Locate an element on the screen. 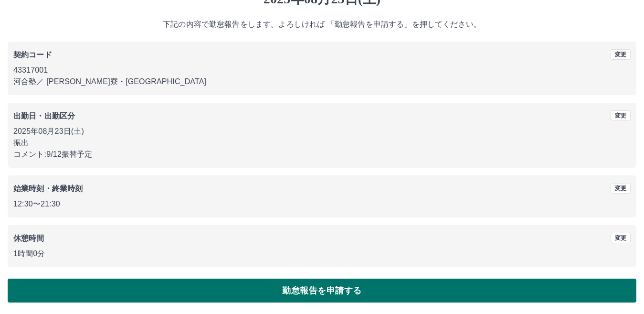 This screenshot has height=314, width=644. p: 2025年08月23日(土) is located at coordinates (322, 132).